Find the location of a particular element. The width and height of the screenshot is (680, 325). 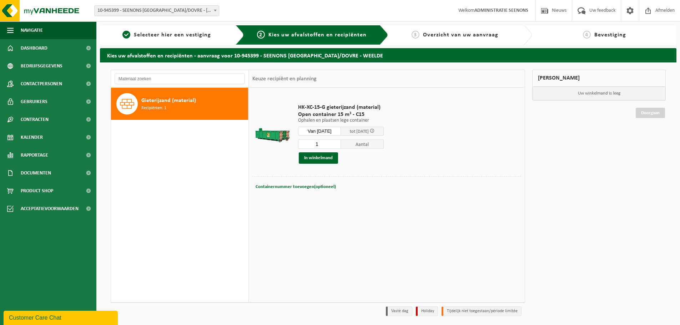

span: 1 is located at coordinates (126, 35).